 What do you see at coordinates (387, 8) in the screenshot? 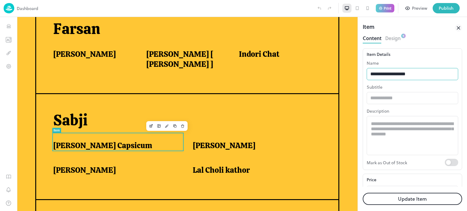
I see `p: Print` at bounding box center [387, 8].